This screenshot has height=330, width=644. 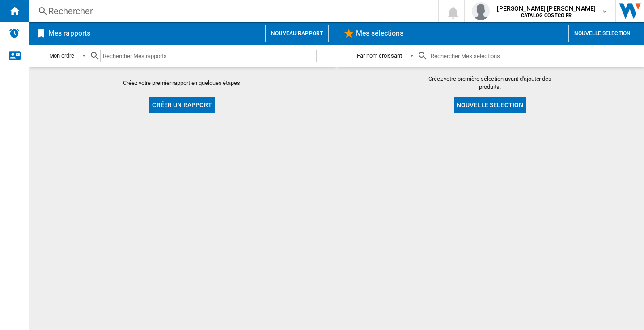 What do you see at coordinates (297, 34) in the screenshot?
I see `button: Nouveau rapport` at bounding box center [297, 34].